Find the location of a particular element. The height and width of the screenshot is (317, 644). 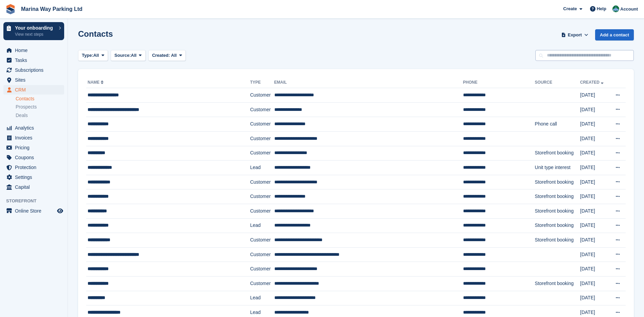

td: Unit type interest is located at coordinates (557, 168).